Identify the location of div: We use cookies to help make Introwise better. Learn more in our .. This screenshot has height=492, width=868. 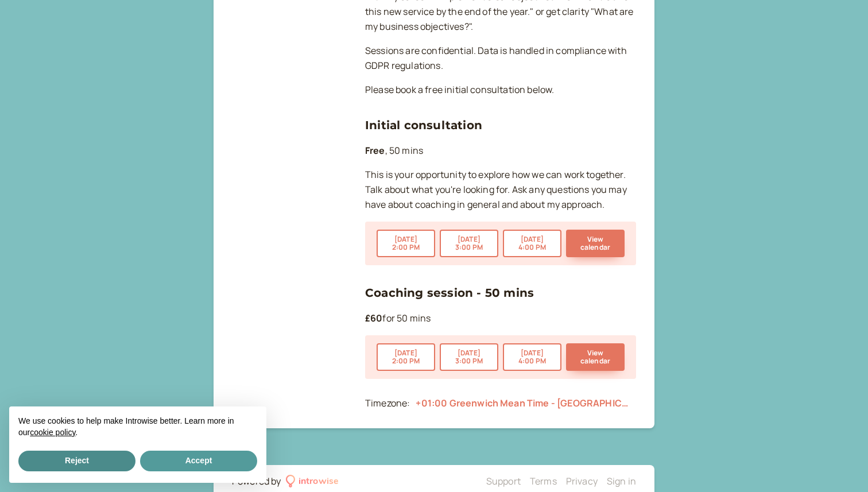
(138, 427).